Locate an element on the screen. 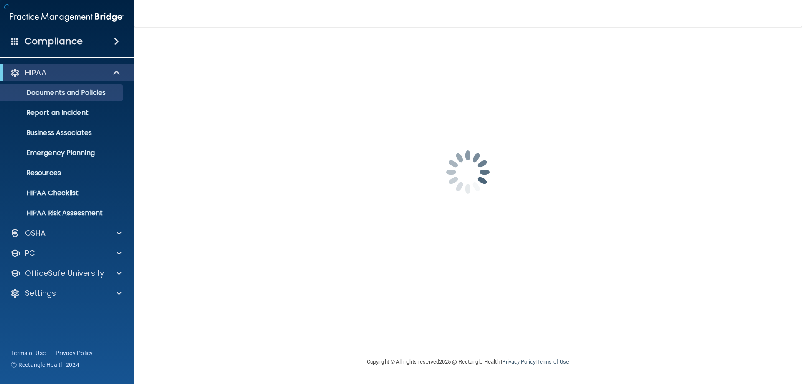  img: PMB logo is located at coordinates (67, 17).